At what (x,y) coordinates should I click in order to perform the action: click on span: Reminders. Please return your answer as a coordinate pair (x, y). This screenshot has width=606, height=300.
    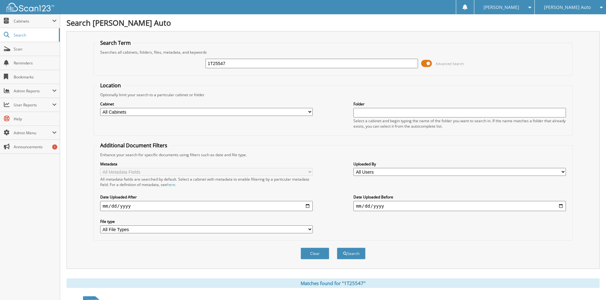
    Looking at the image, I should click on (35, 63).